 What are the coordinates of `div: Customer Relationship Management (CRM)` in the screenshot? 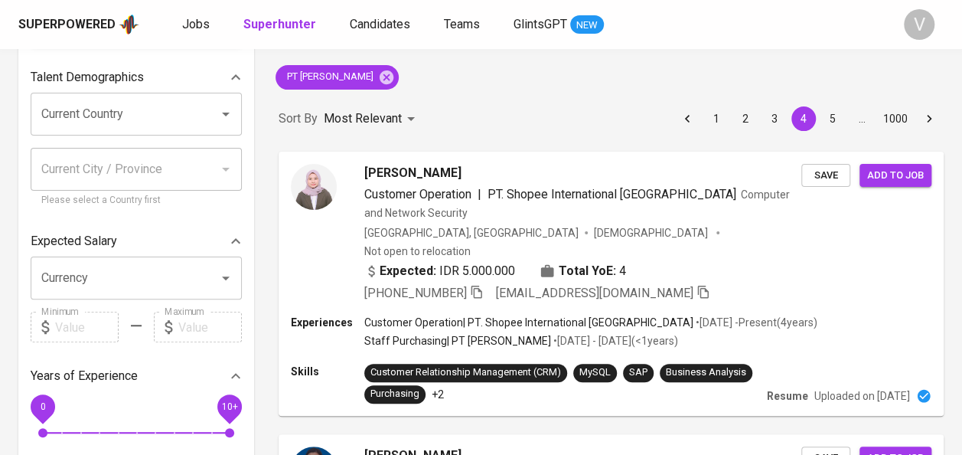 It's located at (465, 372).